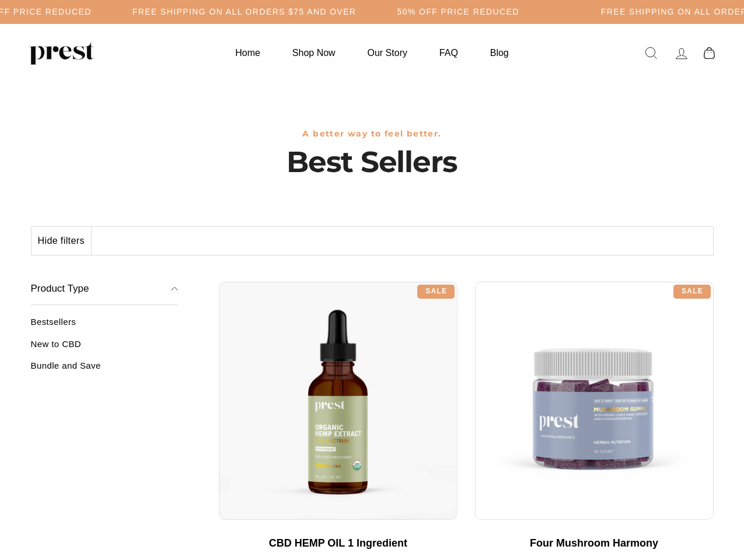 This screenshot has height=560, width=744. Describe the element at coordinates (104, 348) in the screenshot. I see `a: New to CBD` at that location.